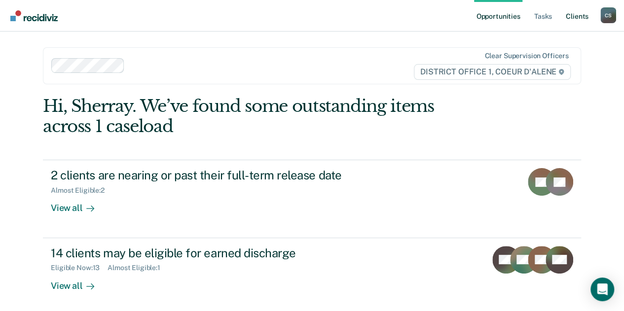 This screenshot has width=624, height=311. Describe the element at coordinates (602, 290) in the screenshot. I see `div: Open Intercom Messenger` at that location.